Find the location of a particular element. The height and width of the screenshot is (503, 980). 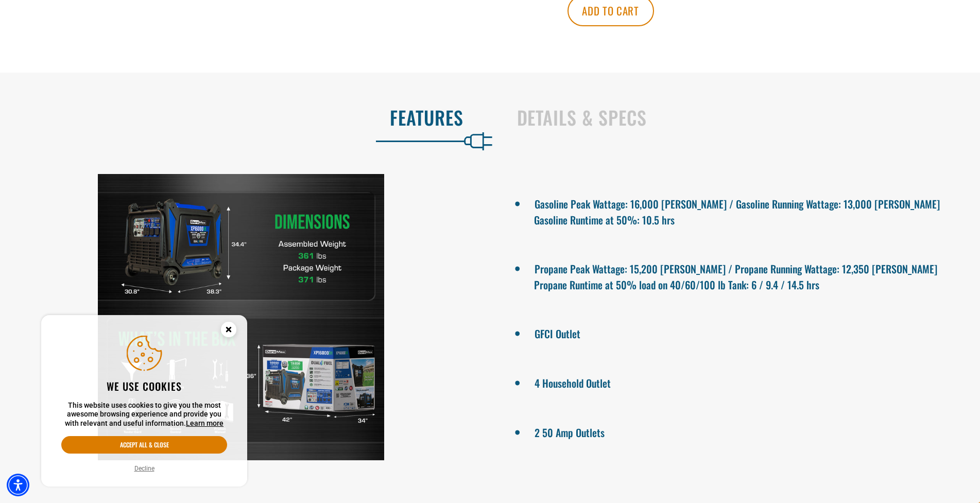

aside: Cookie Consent is located at coordinates (144, 401).